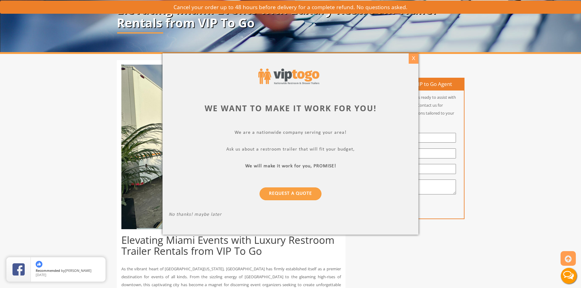  Describe the element at coordinates (291, 166) in the screenshot. I see `b: We will make it work for you, PROMISE!` at that location.